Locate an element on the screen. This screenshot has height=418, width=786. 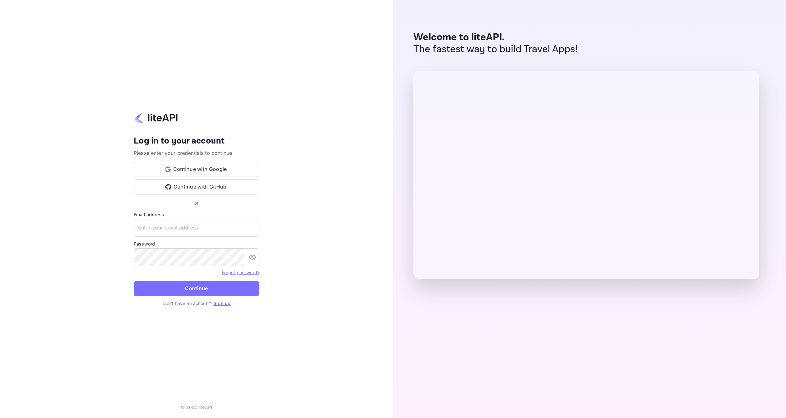
label: Password is located at coordinates (197, 243).